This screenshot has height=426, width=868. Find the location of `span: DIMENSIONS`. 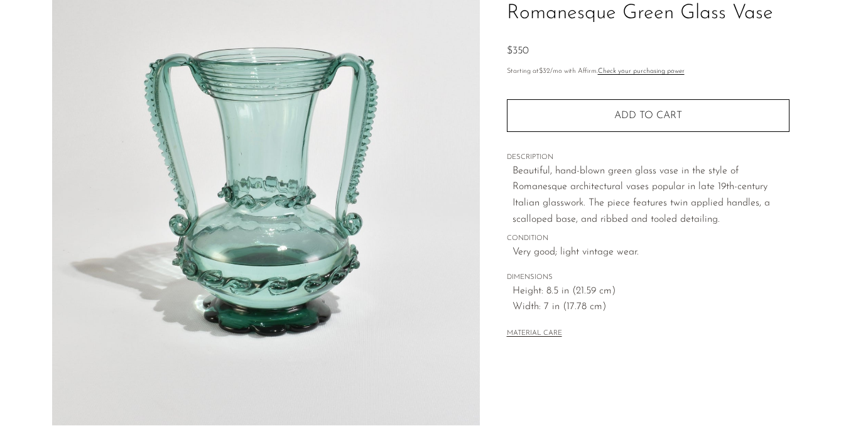

span: DIMENSIONS is located at coordinates (648, 278).